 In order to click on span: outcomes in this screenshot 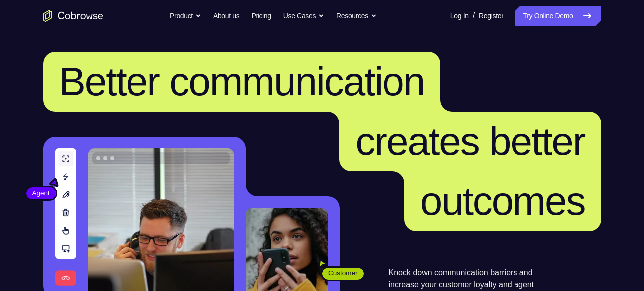, I will do `click(502, 201)`.